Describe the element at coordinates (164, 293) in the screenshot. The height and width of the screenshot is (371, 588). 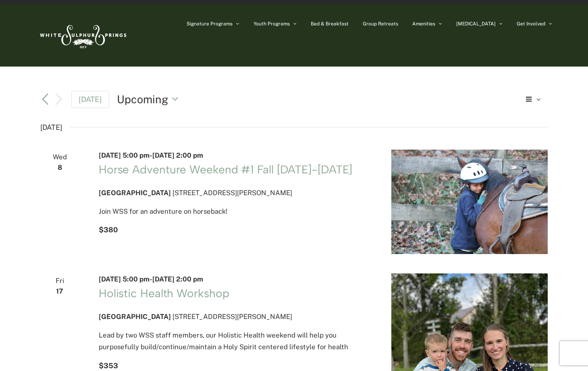
I see `a: Holistic Health Workshop` at that location.